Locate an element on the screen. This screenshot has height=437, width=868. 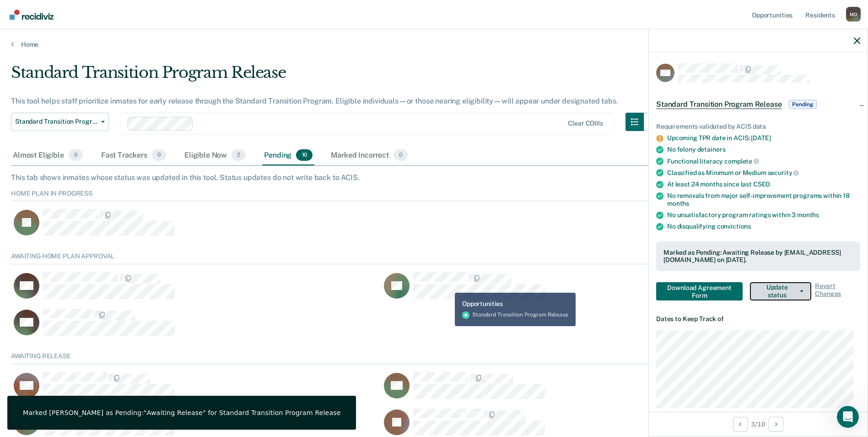
a: Home is located at coordinates (434, 45).